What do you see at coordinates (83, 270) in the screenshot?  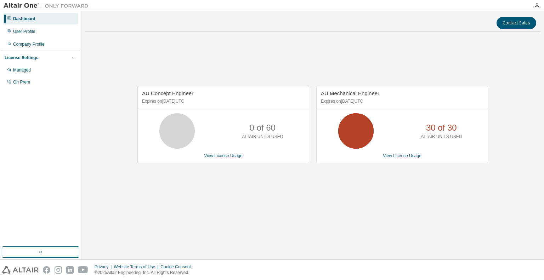 I see `img: youtube.svg` at bounding box center [83, 270].